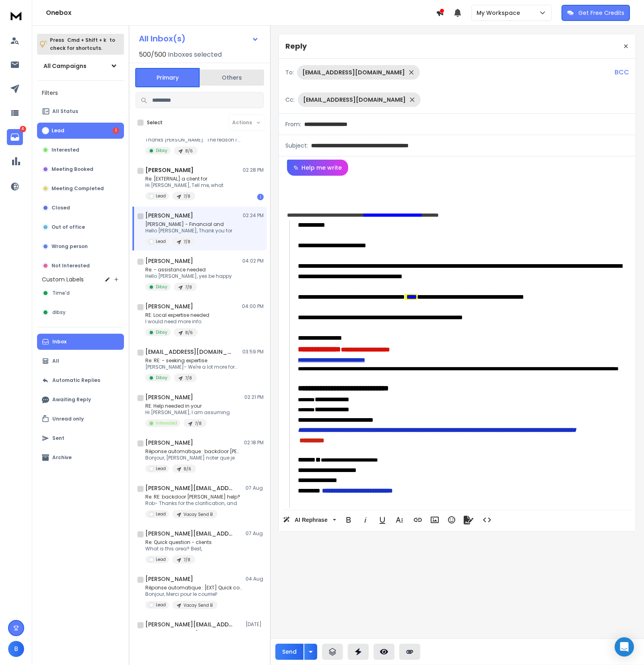 This screenshot has width=644, height=665. Describe the element at coordinates (56, 361) in the screenshot. I see `p: All` at that location.